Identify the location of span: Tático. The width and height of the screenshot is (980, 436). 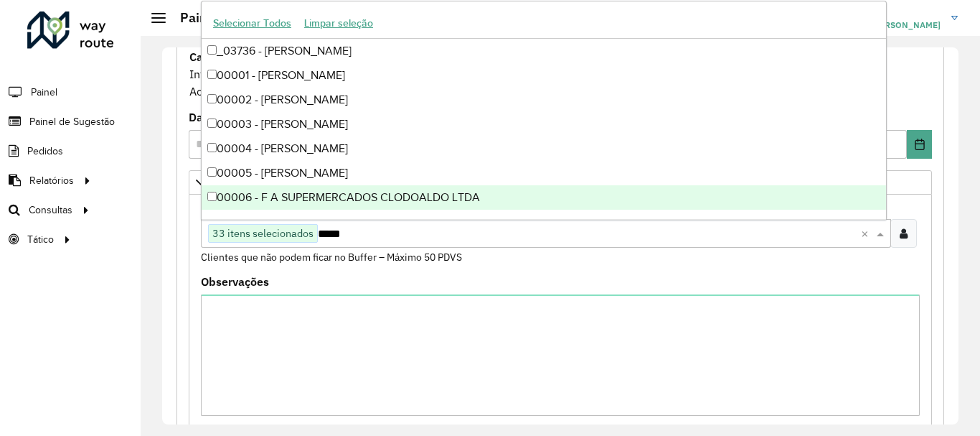
(40, 239).